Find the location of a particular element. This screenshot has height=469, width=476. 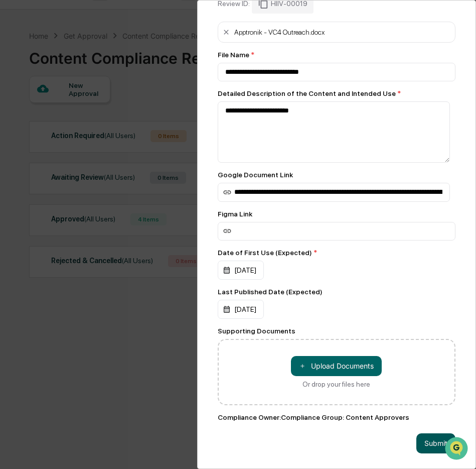

div: Apptronik - VC4 Outreach.docx is located at coordinates (280, 32).